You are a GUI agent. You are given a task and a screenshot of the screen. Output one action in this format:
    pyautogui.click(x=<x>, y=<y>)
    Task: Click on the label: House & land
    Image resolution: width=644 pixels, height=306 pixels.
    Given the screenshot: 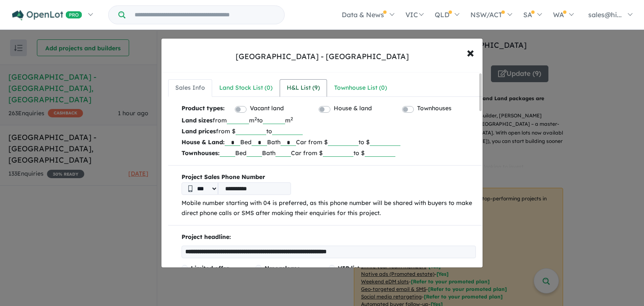 What is the action you would take?
    pyautogui.click(x=352, y=108)
    